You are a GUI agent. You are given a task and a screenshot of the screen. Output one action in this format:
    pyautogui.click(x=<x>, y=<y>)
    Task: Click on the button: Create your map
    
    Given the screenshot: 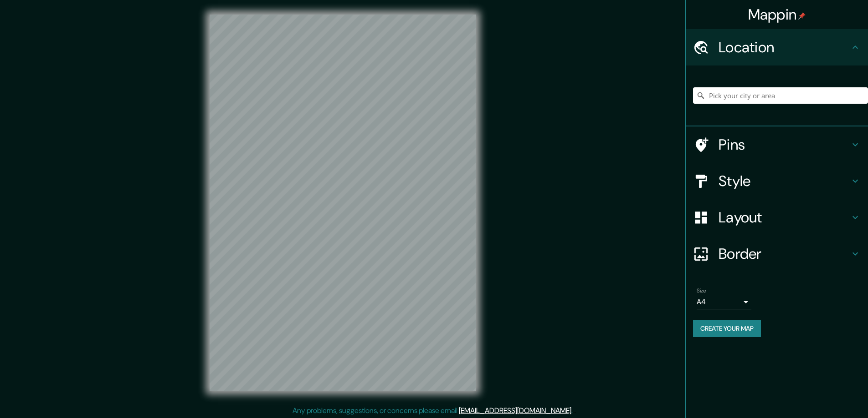 What is the action you would take?
    pyautogui.click(x=726, y=329)
    